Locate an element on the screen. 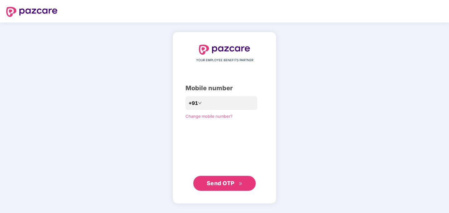 The width and height of the screenshot is (449, 213). span: YOUR EMPLOYEE BENEFITS PARTNER is located at coordinates (224, 60).